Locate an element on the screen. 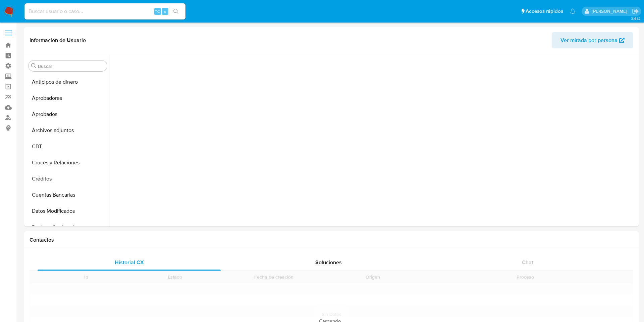 The width and height of the screenshot is (644, 322). button: Anticipos de dinero is located at coordinates (68, 82).